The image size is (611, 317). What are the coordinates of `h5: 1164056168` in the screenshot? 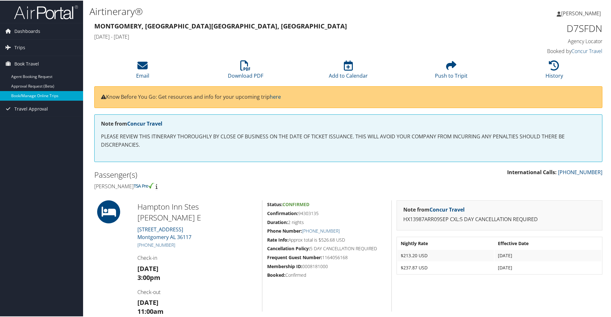 It's located at (327, 257).